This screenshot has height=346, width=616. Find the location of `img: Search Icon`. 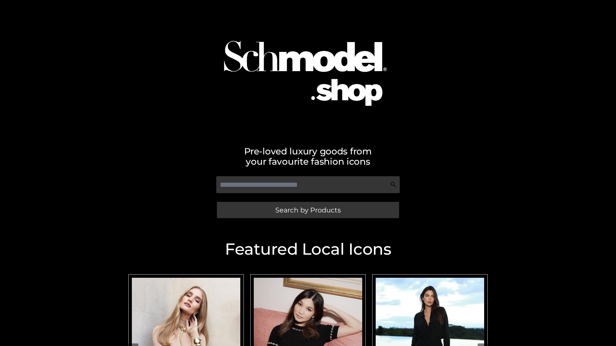

img: Search Icon is located at coordinates (393, 185).